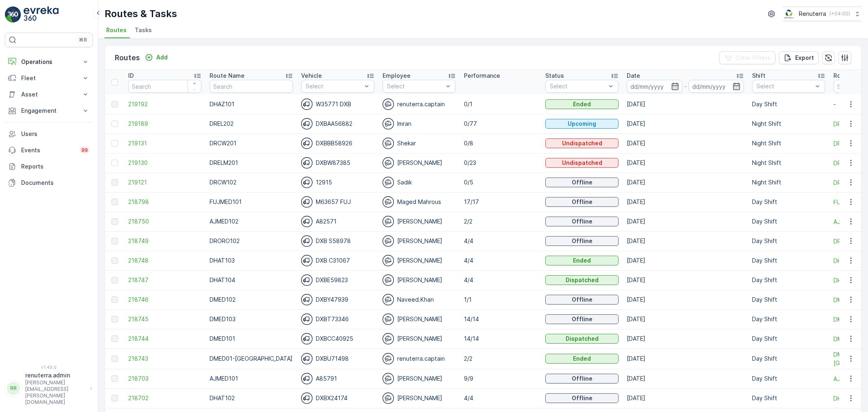  I want to click on p: Fleet, so click(49, 78).